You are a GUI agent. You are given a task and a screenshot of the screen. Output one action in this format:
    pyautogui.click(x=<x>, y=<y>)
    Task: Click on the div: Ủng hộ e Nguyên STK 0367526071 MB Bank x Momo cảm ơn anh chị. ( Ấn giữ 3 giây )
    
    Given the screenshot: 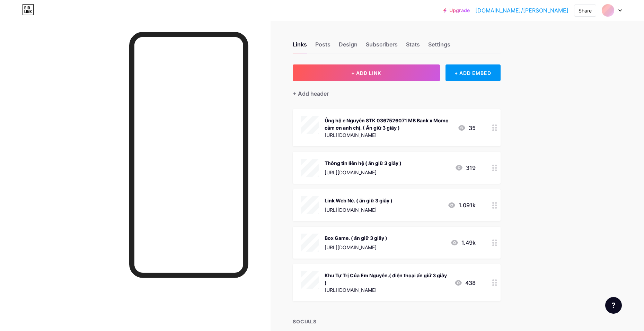 What is the action you would take?
    pyautogui.click(x=388, y=124)
    